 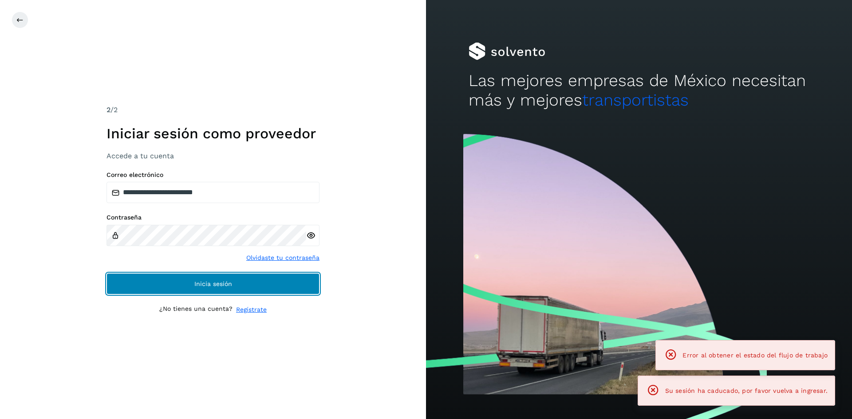 What do you see at coordinates (213, 175) in the screenshot?
I see `label: Correo electrónico` at bounding box center [213, 175].